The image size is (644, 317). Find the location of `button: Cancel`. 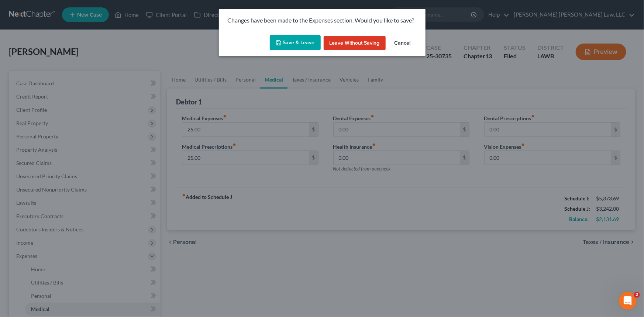

button: Cancel is located at coordinates (403, 43).